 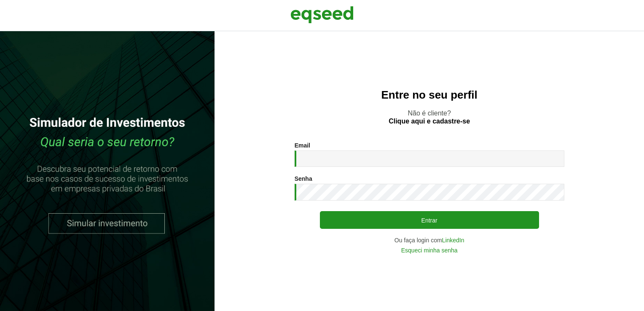 What do you see at coordinates (453, 240) in the screenshot?
I see `a: LinkedIn` at bounding box center [453, 240].